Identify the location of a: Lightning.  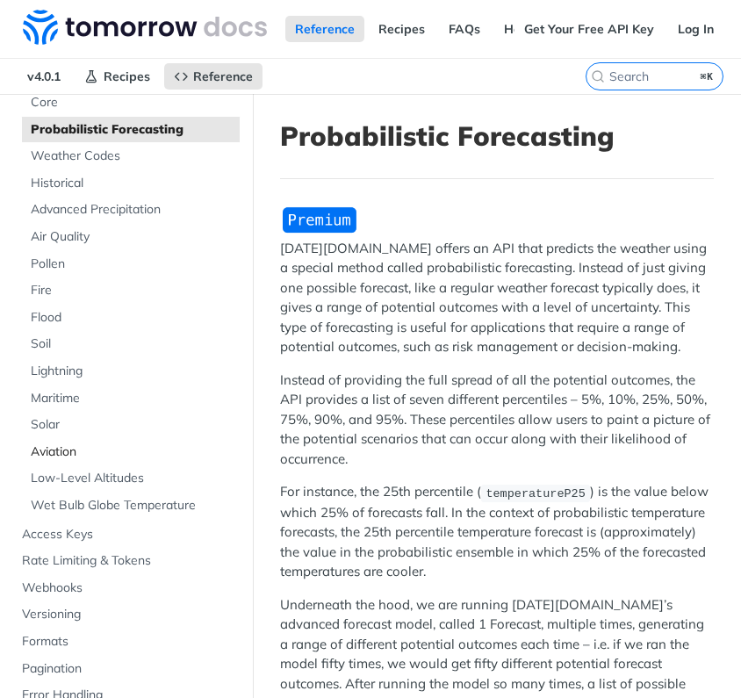
(131, 371).